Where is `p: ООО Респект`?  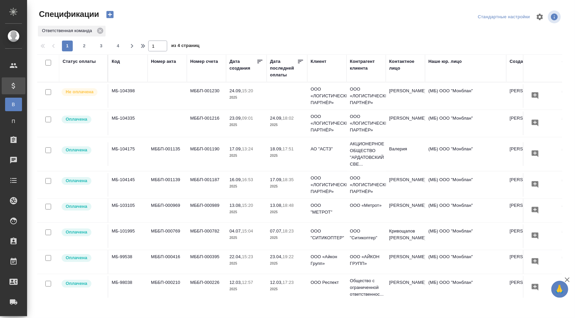 p: ООО Респект is located at coordinates (327, 283).